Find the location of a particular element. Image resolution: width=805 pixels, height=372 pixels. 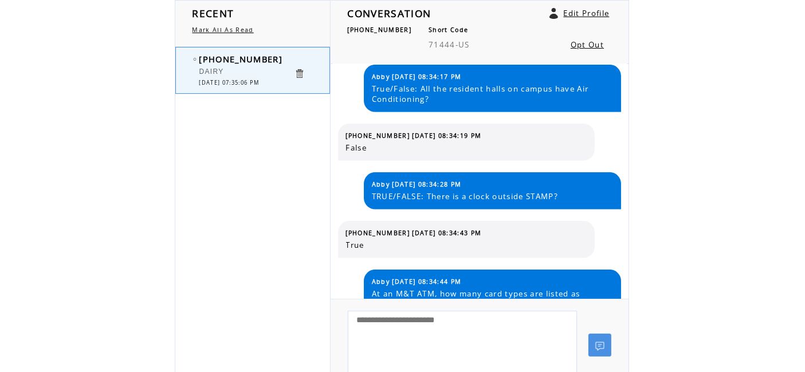

span: DAIRY is located at coordinates (211, 72).